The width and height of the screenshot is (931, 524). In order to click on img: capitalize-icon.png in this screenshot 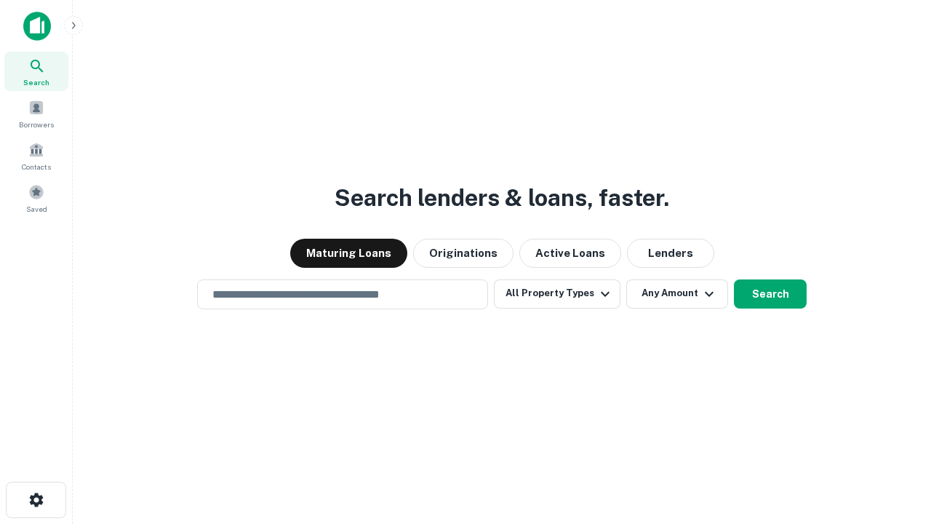, I will do `click(37, 26)`.